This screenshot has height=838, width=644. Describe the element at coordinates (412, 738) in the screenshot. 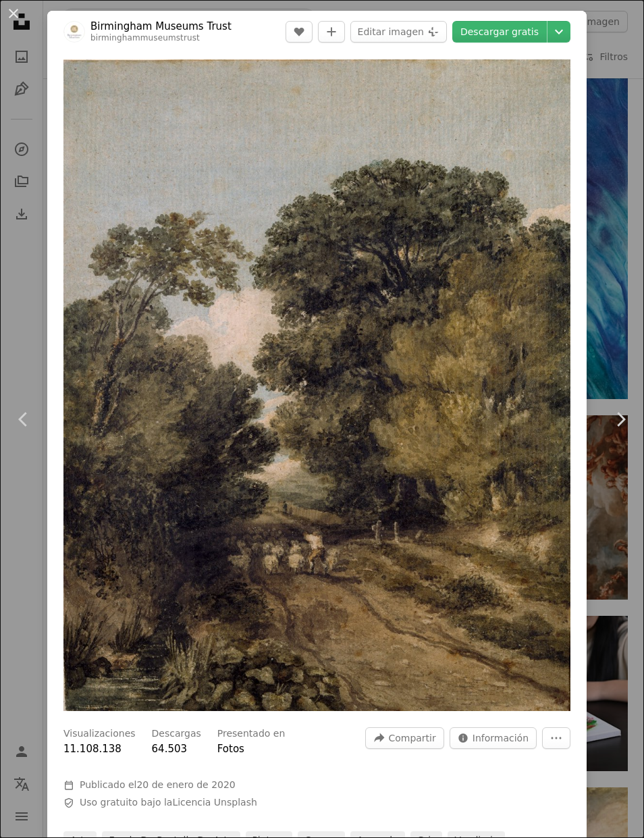

I see `span: Compartir` at that location.